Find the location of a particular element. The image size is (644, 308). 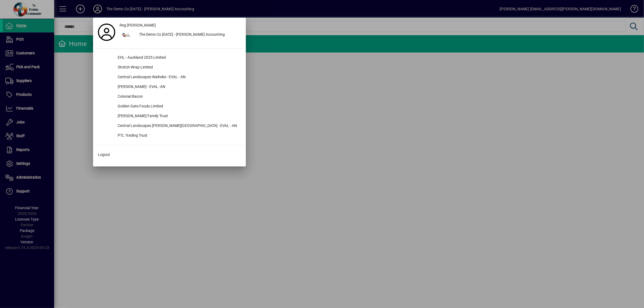

button: Colonial Bacon is located at coordinates (169, 97).